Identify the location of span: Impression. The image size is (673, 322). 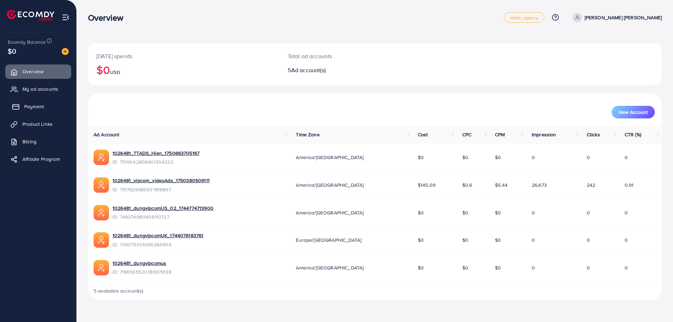
(544, 135).